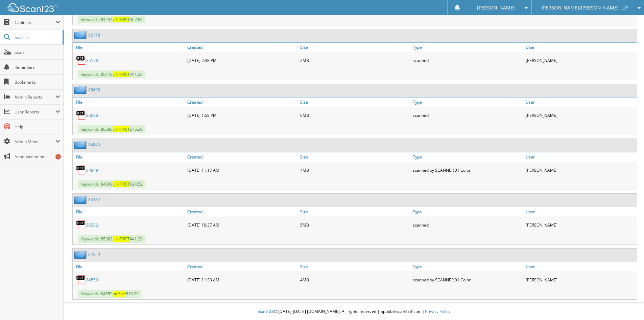 The width and height of the screenshot is (644, 320). What do you see at coordinates (112, 74) in the screenshot?
I see `span: Keywords: 85178 441.28` at bounding box center [112, 74].